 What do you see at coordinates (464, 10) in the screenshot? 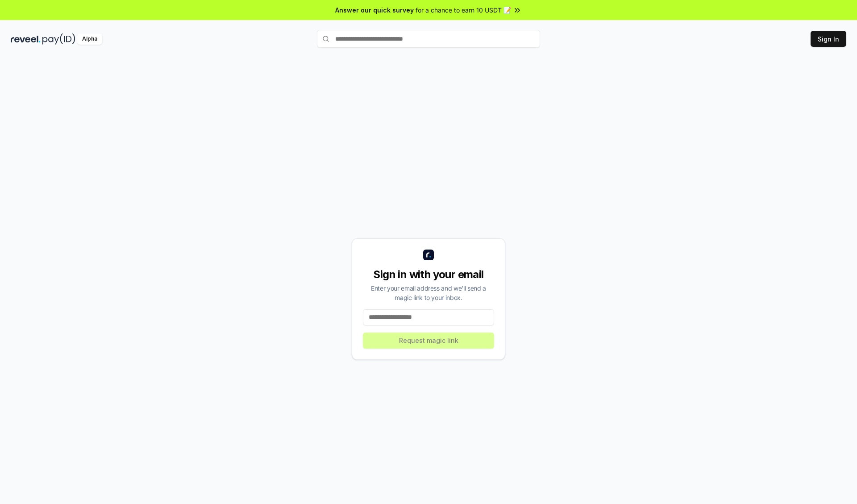
I see `span: for a chance to earn 10 USDT 📝` at bounding box center [464, 10].